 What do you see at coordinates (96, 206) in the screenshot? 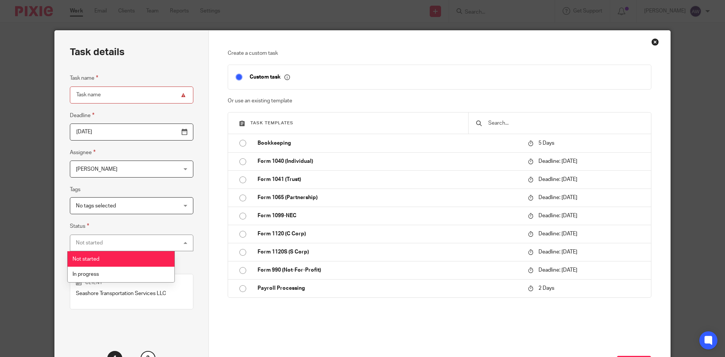
I see `span: No tags selected` at bounding box center [96, 206].